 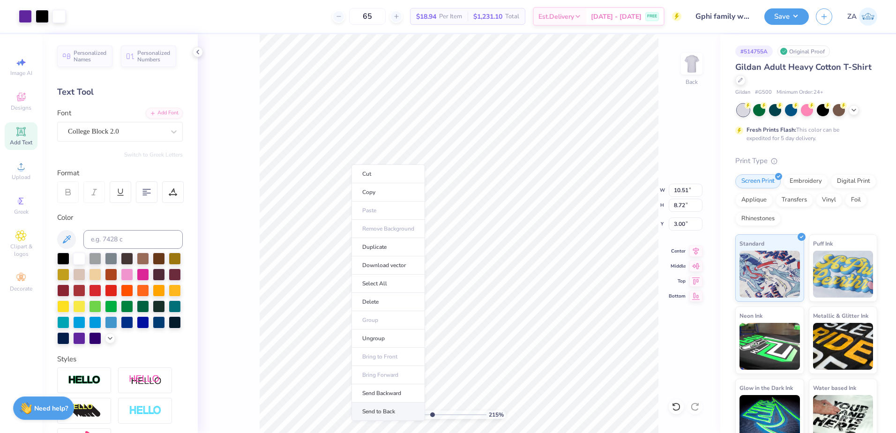 What do you see at coordinates (388, 393) in the screenshot?
I see `li: Send Backward` at bounding box center [388, 393].